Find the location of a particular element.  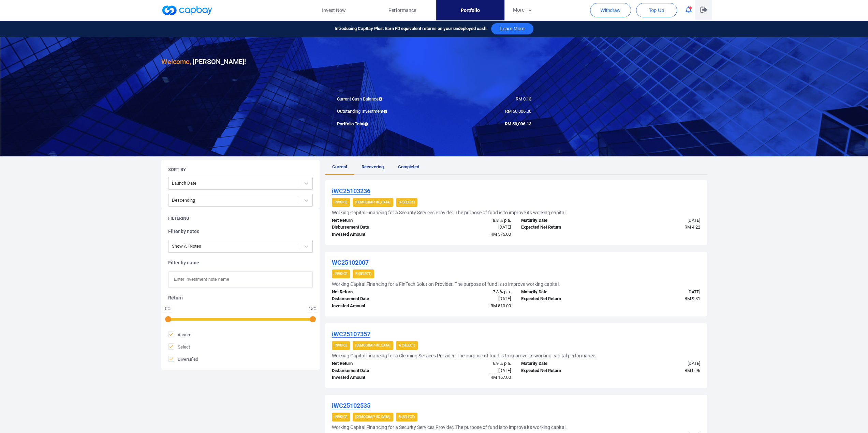

u: iWC25102535 is located at coordinates (351, 405).